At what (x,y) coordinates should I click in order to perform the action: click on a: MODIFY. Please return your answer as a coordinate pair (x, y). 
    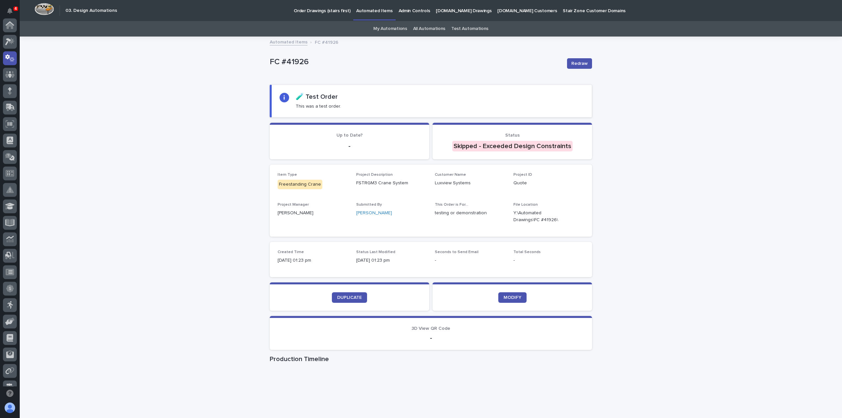
    Looking at the image, I should click on (512, 297).